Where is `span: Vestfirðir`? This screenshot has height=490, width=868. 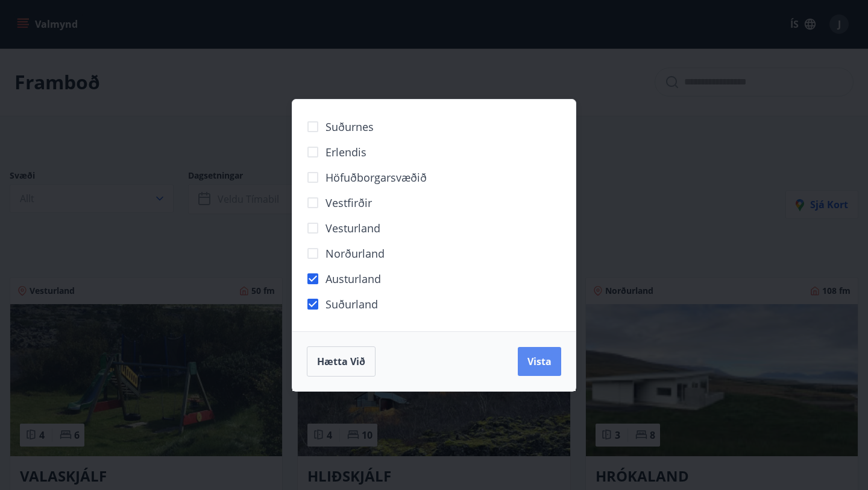 span: Vestfirðir is located at coordinates (349, 203).